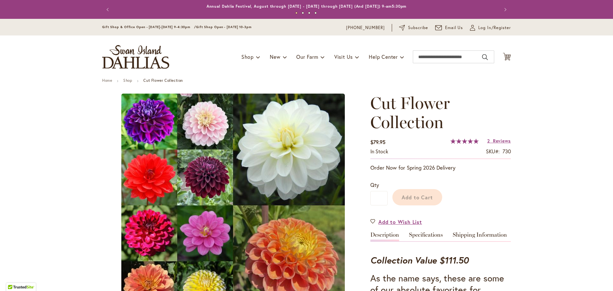 The width and height of the screenshot is (613, 291). I want to click on button: 1 of 4, so click(297, 13).